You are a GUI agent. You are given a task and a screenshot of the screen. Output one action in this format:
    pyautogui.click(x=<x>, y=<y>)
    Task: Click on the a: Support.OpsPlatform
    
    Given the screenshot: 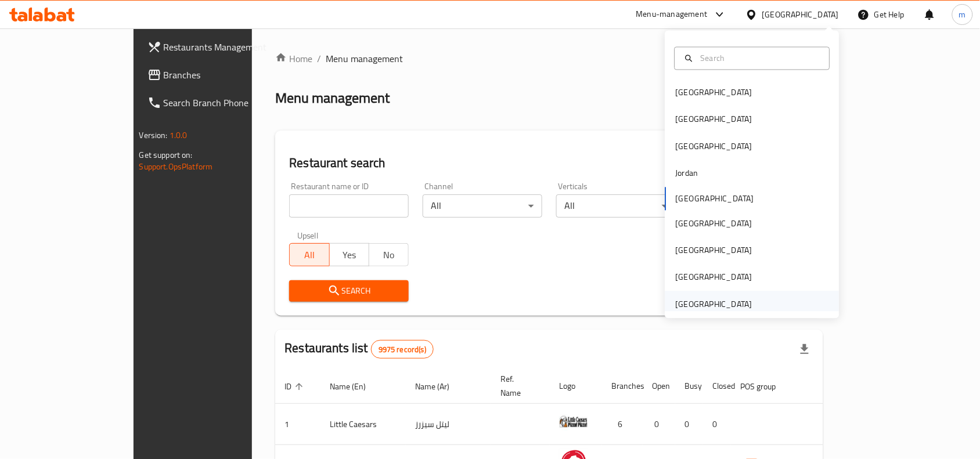 What is the action you would take?
    pyautogui.click(x=176, y=167)
    